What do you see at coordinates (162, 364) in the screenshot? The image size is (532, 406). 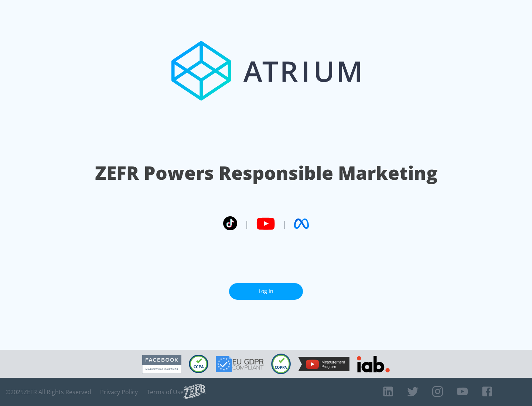 I see `img: Facebook Marketing Partner` at bounding box center [162, 364].